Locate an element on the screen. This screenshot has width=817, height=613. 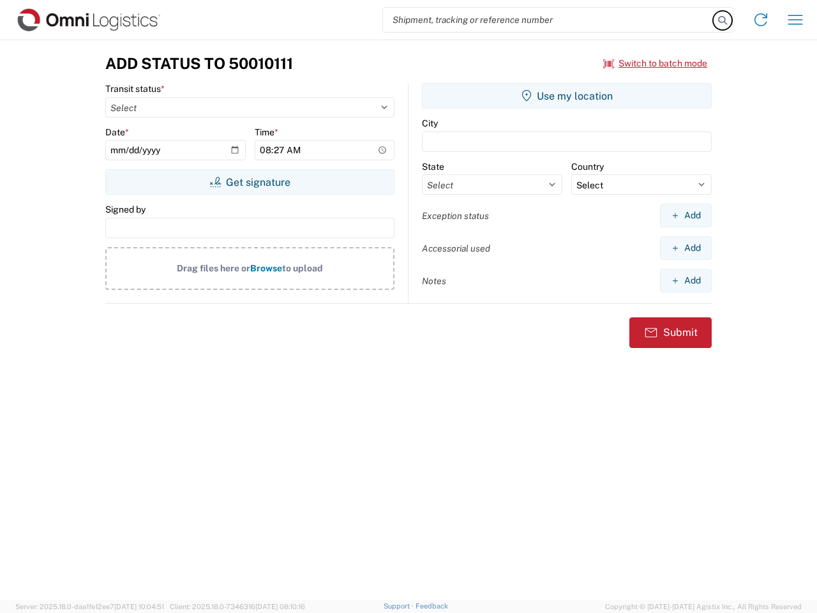
label: Exception status is located at coordinates (455, 216).